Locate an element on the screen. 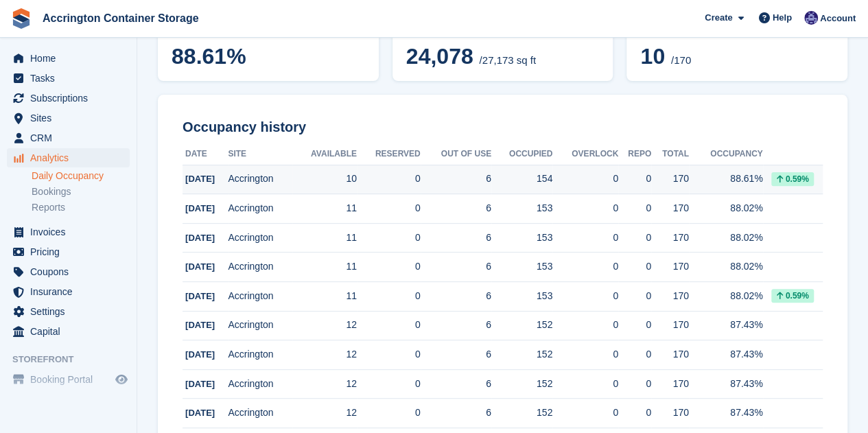  a: Accrington Container Storage is located at coordinates (121, 18).